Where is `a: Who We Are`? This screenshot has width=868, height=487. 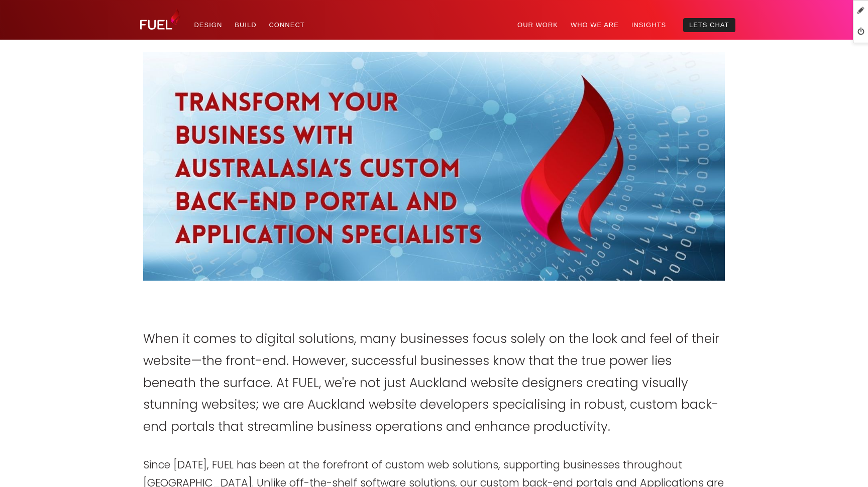 a: Who We Are is located at coordinates (594, 25).